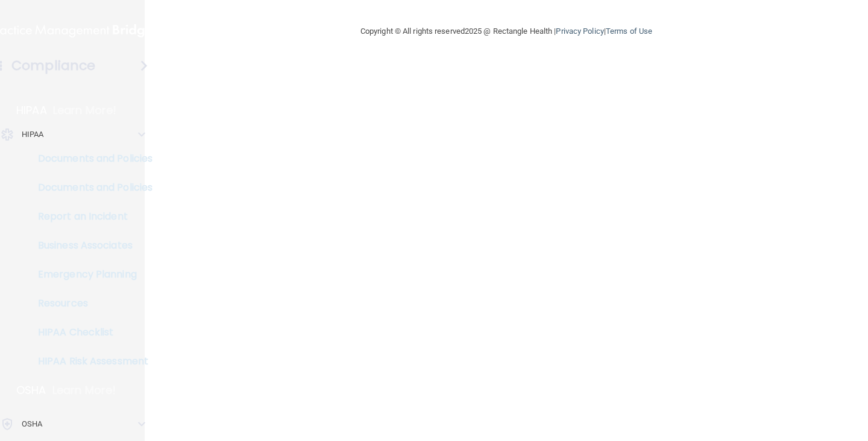  I want to click on p: Resources, so click(90, 303).